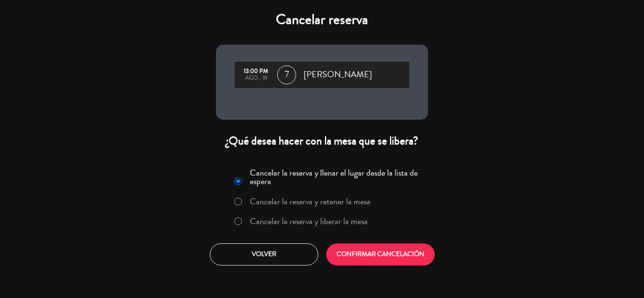 The height and width of the screenshot is (298, 644). I want to click on button: CONFIRMAR CANCELACIÓN, so click(380, 255).